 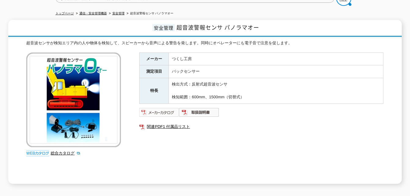 What do you see at coordinates (66, 153) in the screenshot?
I see `a: 総合カタログ` at bounding box center [66, 153].